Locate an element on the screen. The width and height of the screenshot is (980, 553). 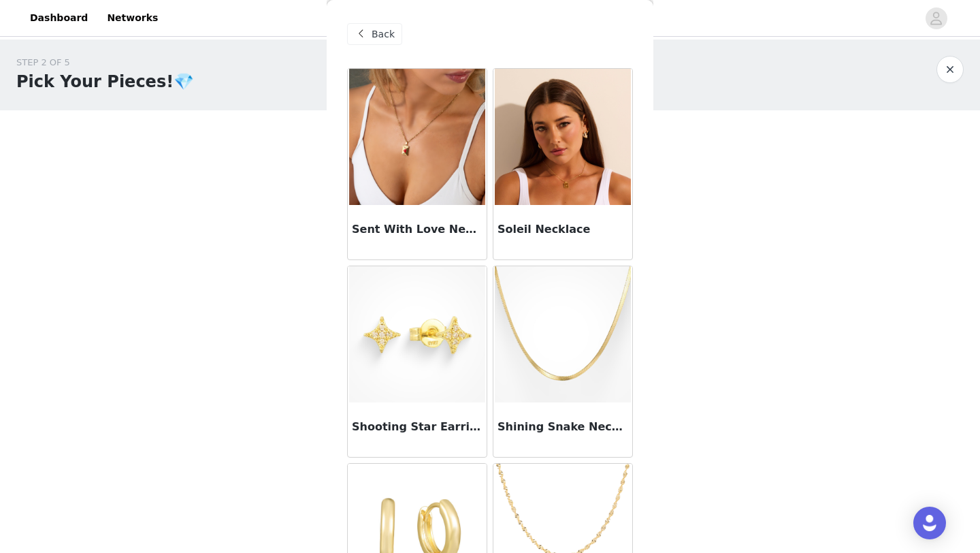
h3: Shooting Star Earrings is located at coordinates (417, 427).